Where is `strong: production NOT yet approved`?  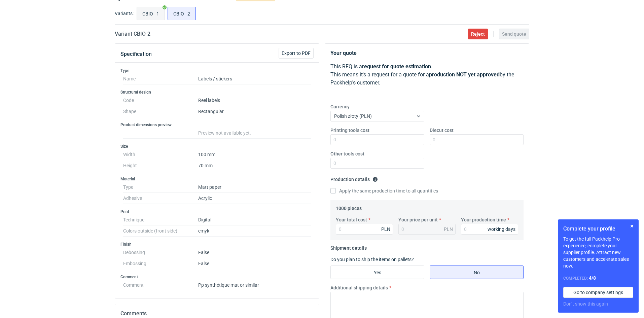
strong: production NOT yet approved is located at coordinates (464, 74).